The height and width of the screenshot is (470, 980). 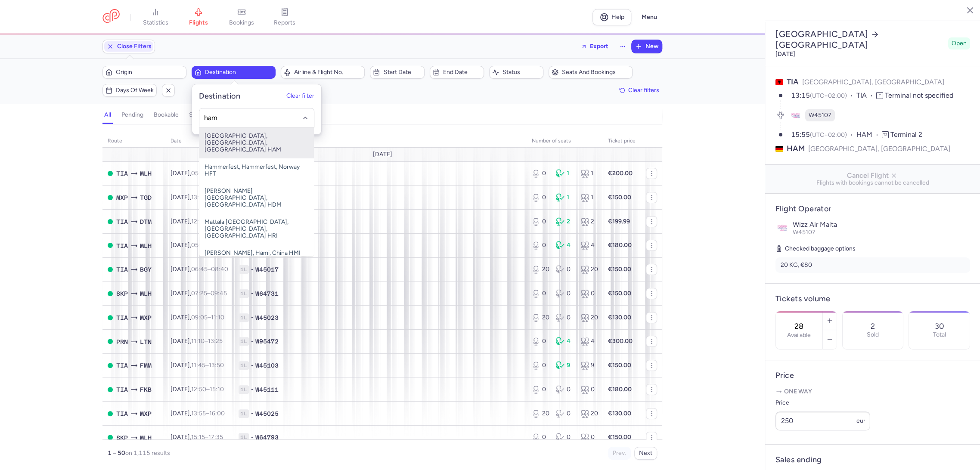 I want to click on span: Help, so click(x=618, y=17).